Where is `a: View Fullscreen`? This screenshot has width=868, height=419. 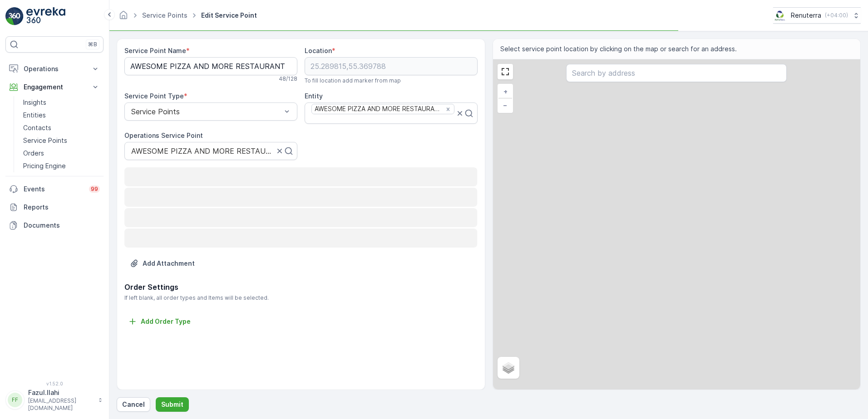 a: View Fullscreen is located at coordinates (505, 72).